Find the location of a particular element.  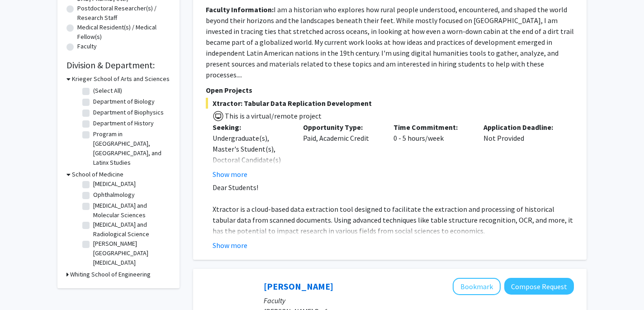

span: Dear Students! is located at coordinates (236, 187).